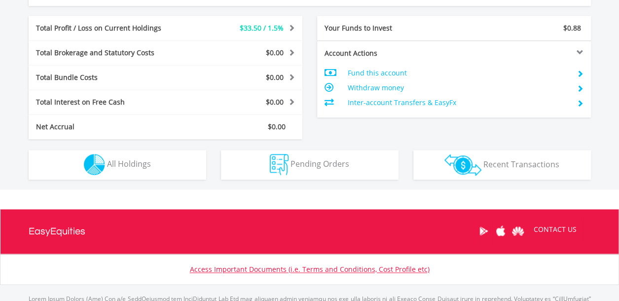 The height and width of the screenshot is (301, 619). What do you see at coordinates (261, 28) in the screenshot?
I see `span: $33.50 / 1.5%` at bounding box center [261, 28].